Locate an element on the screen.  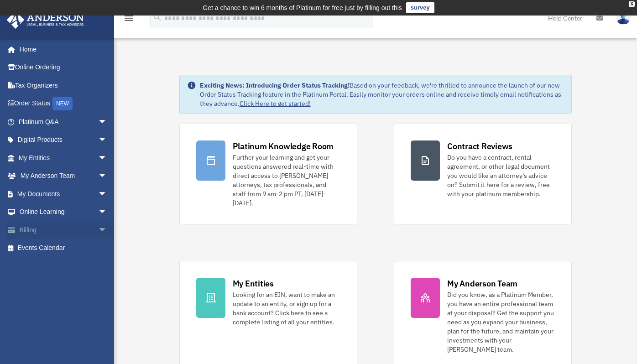
a: survey is located at coordinates (421, 8).